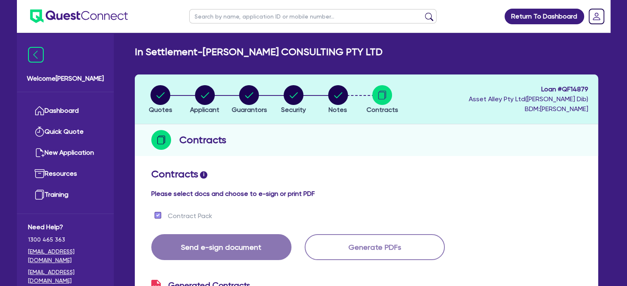 Image resolution: width=627 pixels, height=286 pixels. What do you see at coordinates (65, 111) in the screenshot?
I see `a: Dashboard` at bounding box center [65, 111].